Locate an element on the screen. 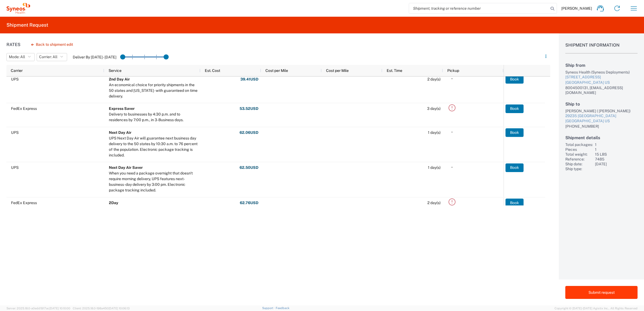 This screenshot has width=644, height=311. a: Support is located at coordinates (269, 308).